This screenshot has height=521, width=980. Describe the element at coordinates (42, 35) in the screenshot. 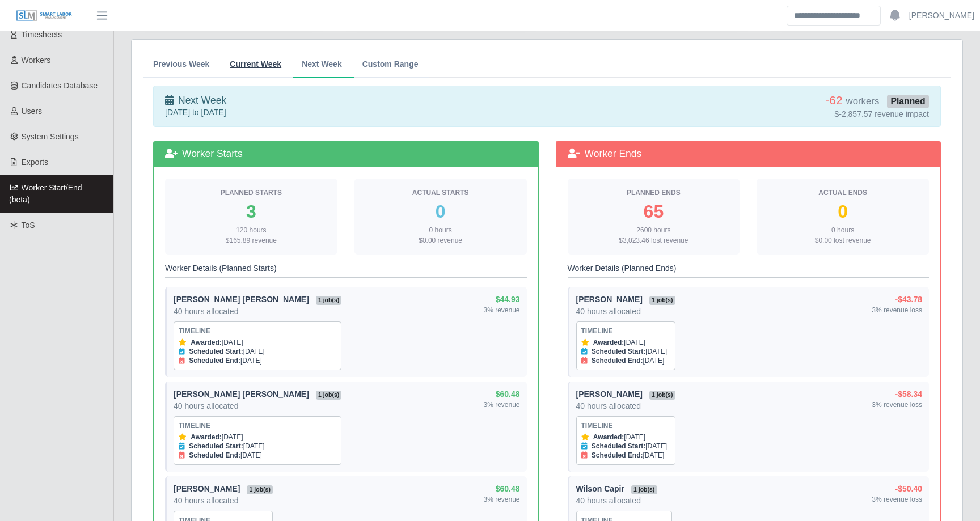

I see `span: Timesheets` at that location.